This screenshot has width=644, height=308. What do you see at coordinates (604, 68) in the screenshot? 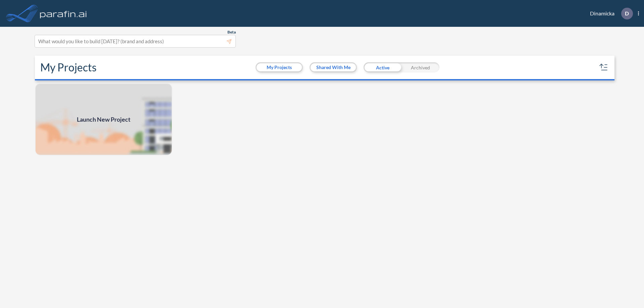
I see `button: sort` at bounding box center [604, 68].